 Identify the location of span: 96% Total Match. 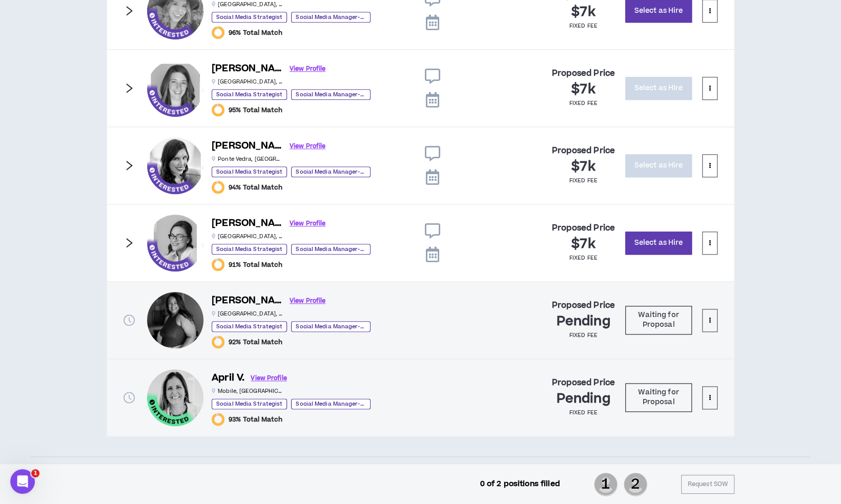
(255, 33).